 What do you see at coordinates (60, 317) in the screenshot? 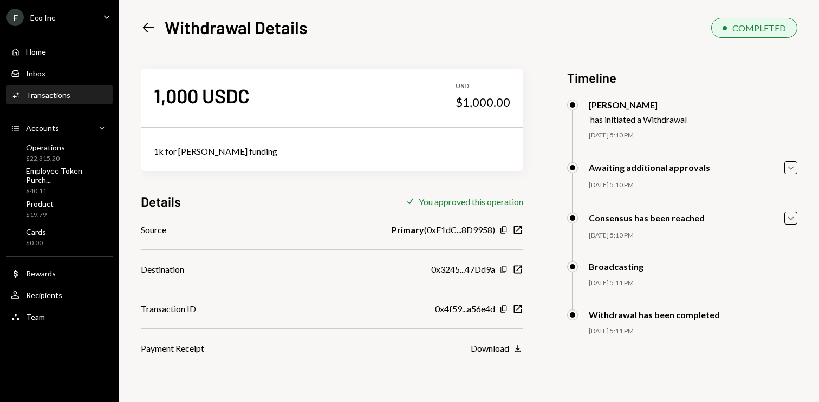
I see `a: Team` at bounding box center [60, 317].